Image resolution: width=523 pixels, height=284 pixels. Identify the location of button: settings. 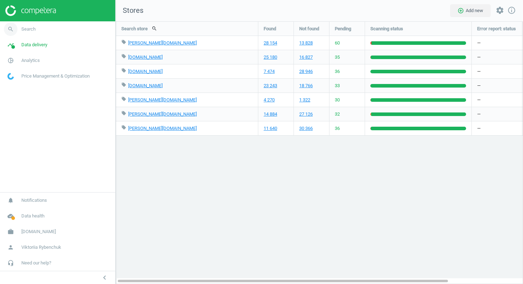
(500, 10).